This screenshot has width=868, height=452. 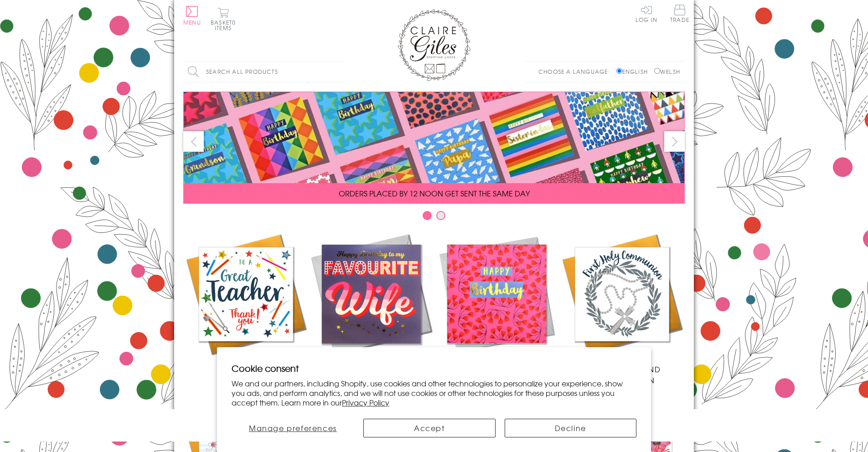 I want to click on span: ORDERS PLACED BY 12 NOON GET SENT THE SAME DAY, so click(x=434, y=193).